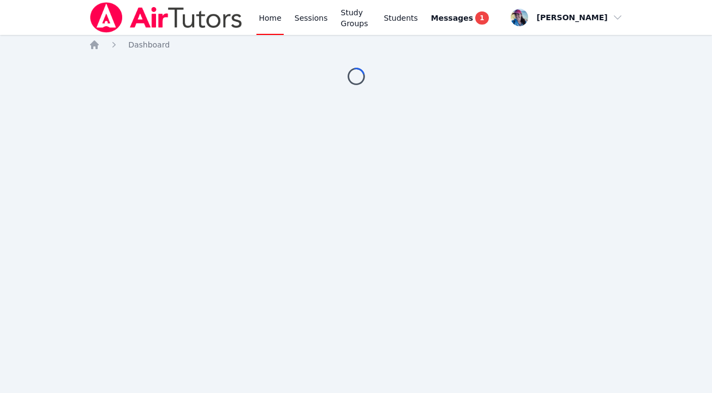 Image resolution: width=712 pixels, height=393 pixels. I want to click on img: Air Tutors, so click(166, 17).